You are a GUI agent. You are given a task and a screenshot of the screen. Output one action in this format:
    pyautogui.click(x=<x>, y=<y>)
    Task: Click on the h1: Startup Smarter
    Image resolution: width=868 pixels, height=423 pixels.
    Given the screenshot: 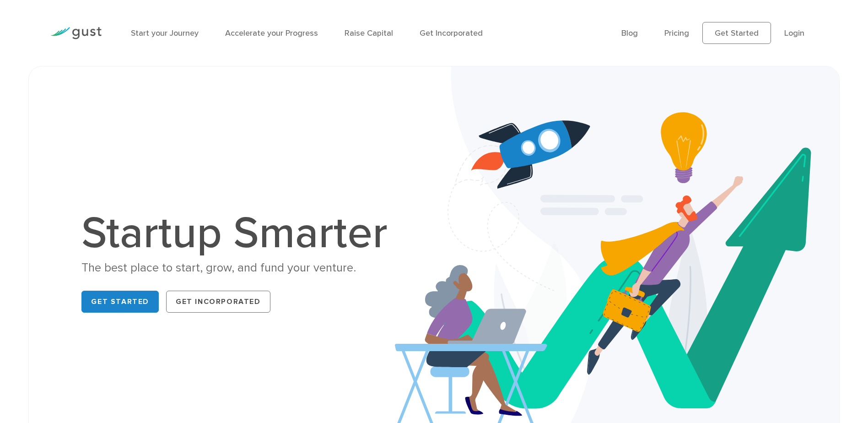 What is the action you would take?
    pyautogui.click(x=239, y=233)
    